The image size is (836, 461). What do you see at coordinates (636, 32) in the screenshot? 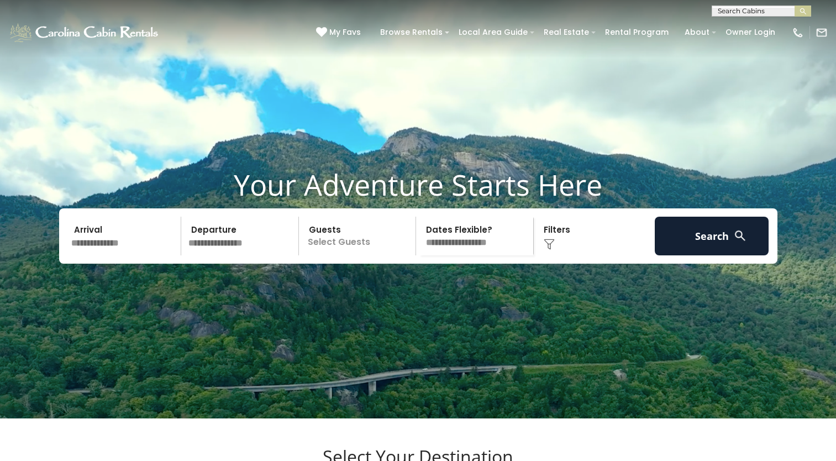
I see `a: Rental Program` at bounding box center [636, 32].